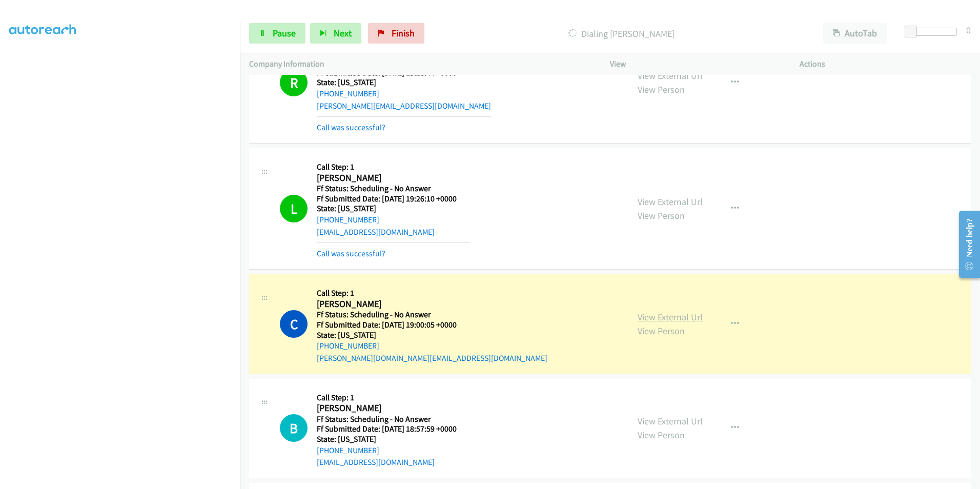 The image size is (980, 489). Describe the element at coordinates (294, 209) in the screenshot. I see `h1: L` at that location.